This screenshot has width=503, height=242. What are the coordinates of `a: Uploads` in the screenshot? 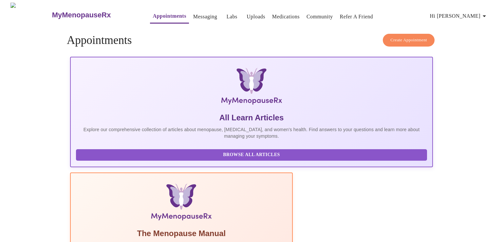 It's located at (256, 17).